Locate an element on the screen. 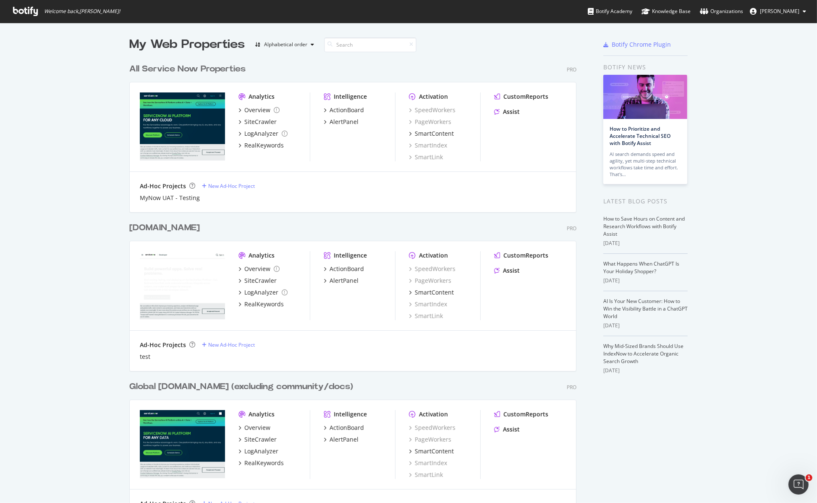  div: Alphabetical order is located at coordinates (286, 45).